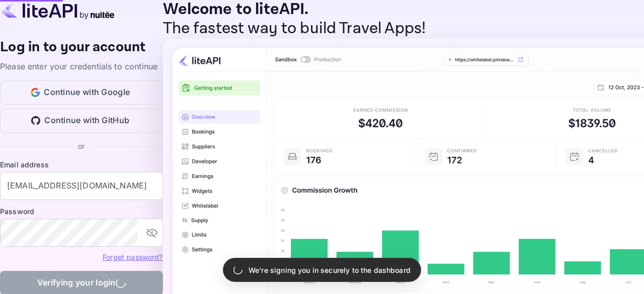 The width and height of the screenshot is (644, 294). What do you see at coordinates (81, 146) in the screenshot?
I see `p: or` at bounding box center [81, 146].